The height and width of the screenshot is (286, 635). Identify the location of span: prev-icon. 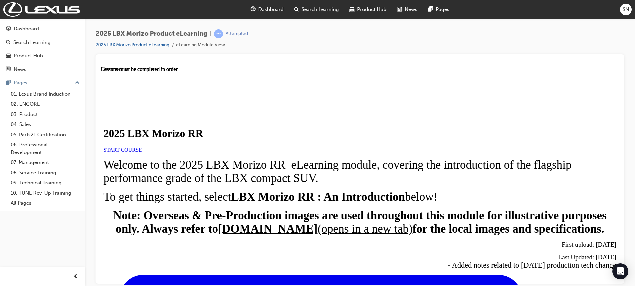
(76, 276).